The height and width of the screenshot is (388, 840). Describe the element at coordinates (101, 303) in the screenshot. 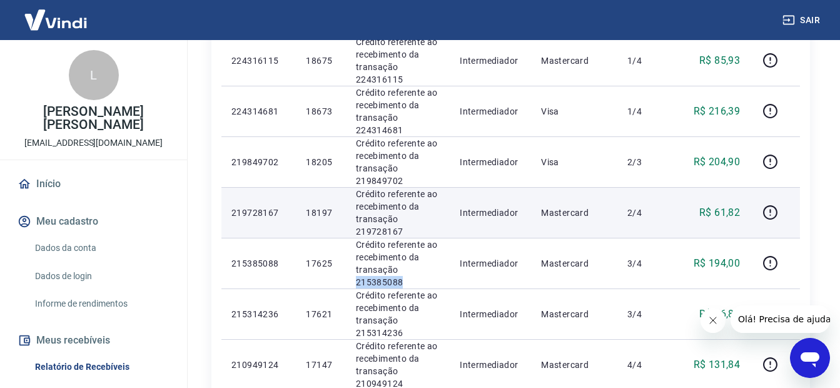

I see `a: Informe de rendimentos` at that location.